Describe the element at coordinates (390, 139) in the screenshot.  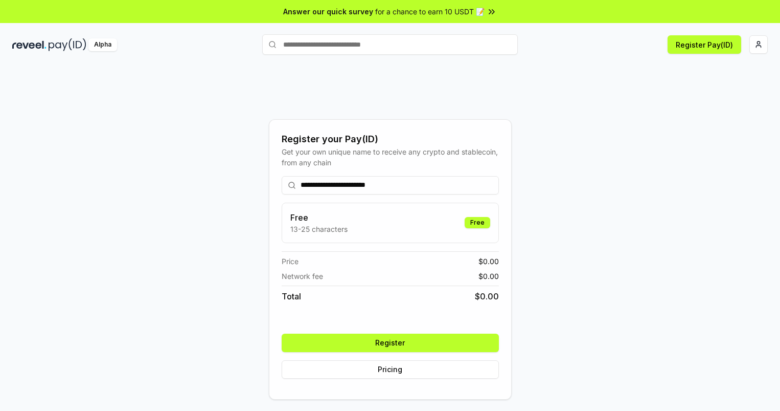
I see `div: Register your Pay(ID)` at that location.